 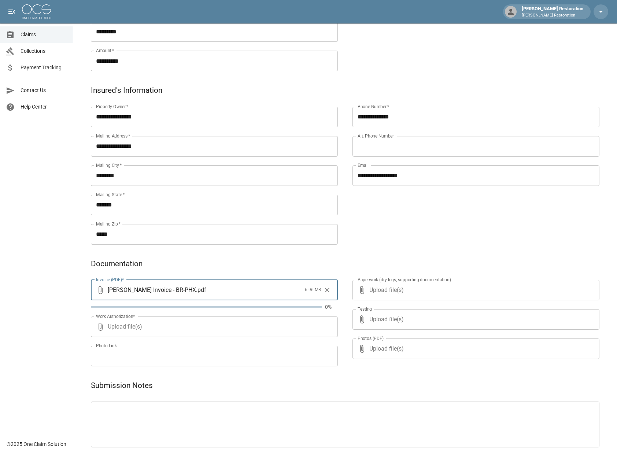 I want to click on button: Clear, so click(x=327, y=290).